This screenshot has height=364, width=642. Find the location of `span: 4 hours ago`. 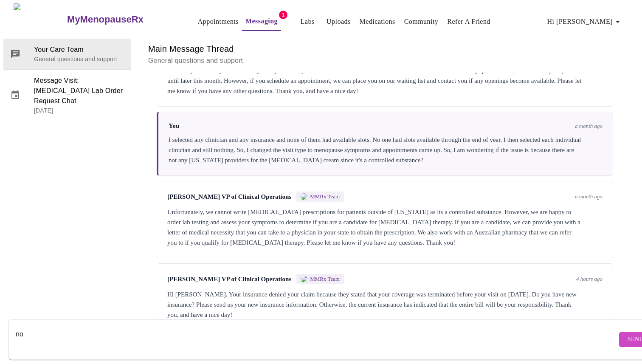

span: 4 hours ago is located at coordinates (589, 279).